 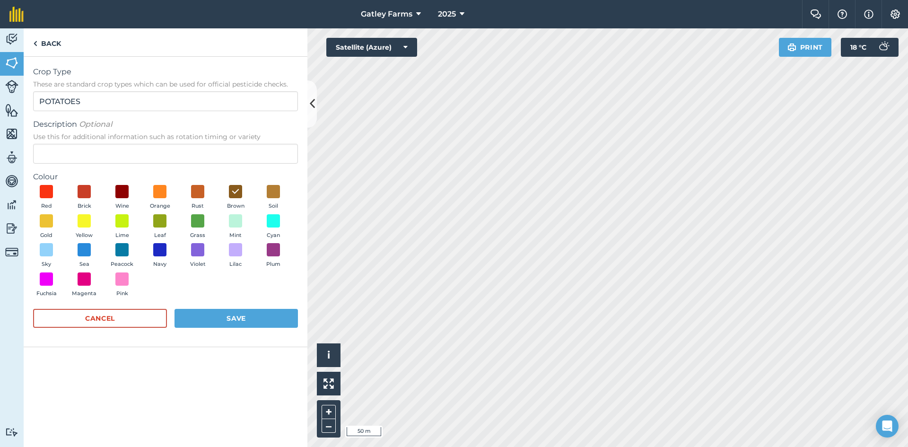 I want to click on span: Gatley Farms, so click(x=386, y=14).